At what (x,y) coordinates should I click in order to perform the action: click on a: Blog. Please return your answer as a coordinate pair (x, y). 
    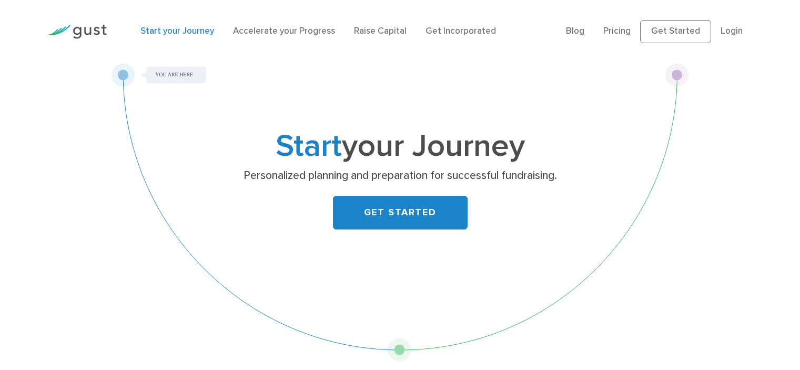
    Looking at the image, I should click on (575, 31).